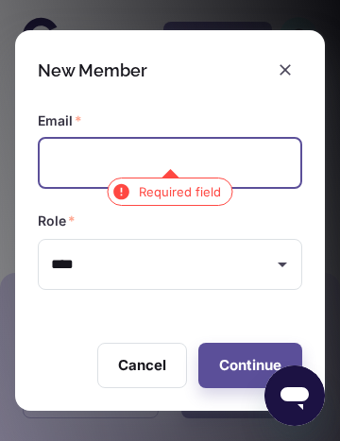 This screenshot has width=340, height=441. I want to click on button: Open, so click(283, 265).